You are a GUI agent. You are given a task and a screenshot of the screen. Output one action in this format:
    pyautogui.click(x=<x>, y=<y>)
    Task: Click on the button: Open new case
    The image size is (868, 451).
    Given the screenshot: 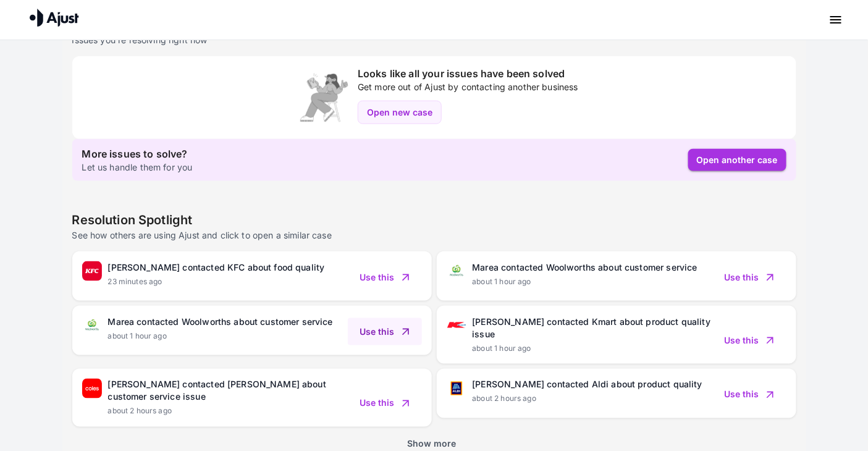 What is the action you would take?
    pyautogui.click(x=400, y=113)
    